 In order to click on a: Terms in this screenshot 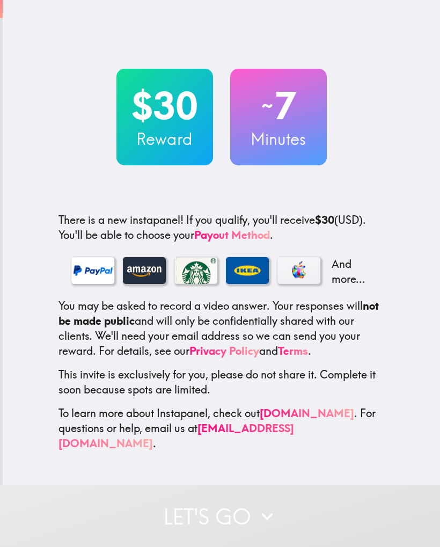, I will do `click(293, 351)`.